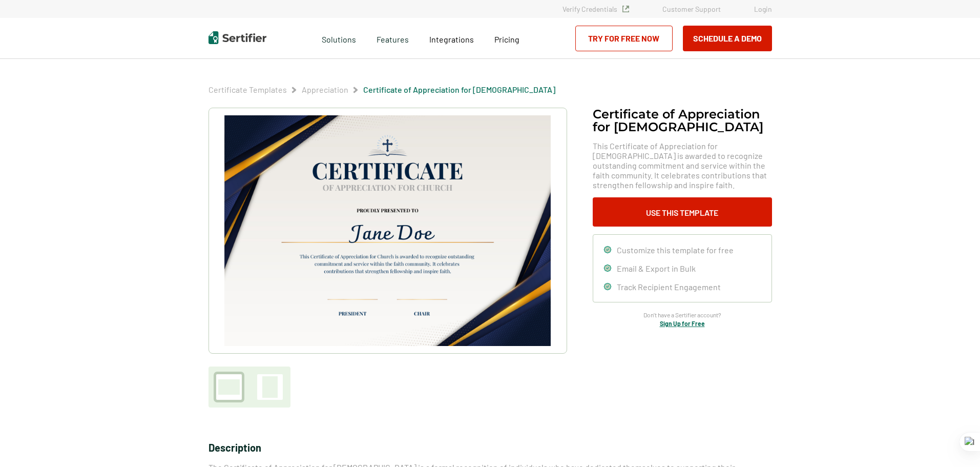 This screenshot has height=467, width=980. What do you see at coordinates (596, 9) in the screenshot?
I see `a: Verify Credentials` at bounding box center [596, 9].